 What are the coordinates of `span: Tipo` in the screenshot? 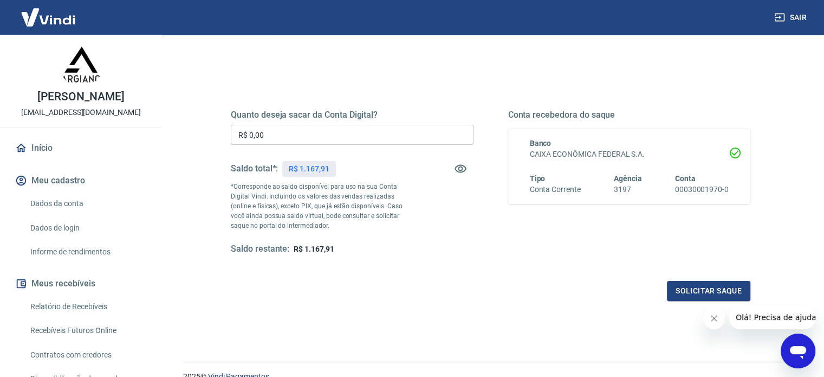 It's located at (538, 178).